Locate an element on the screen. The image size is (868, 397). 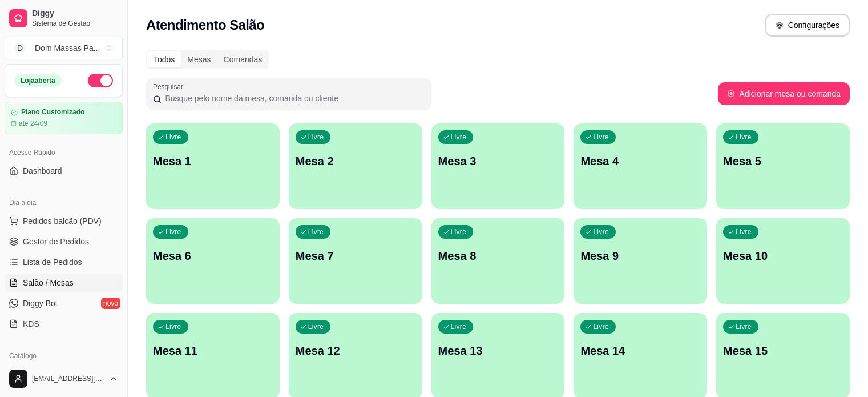
span: Diggy is located at coordinates (75, 14).